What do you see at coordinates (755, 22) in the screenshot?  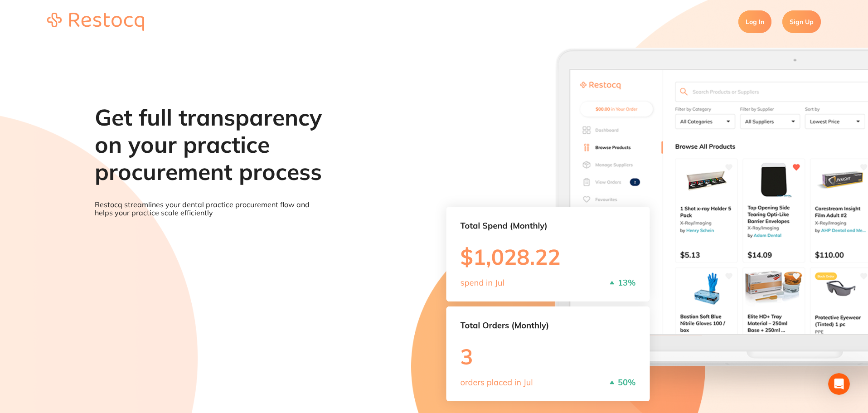 I see `a: Log In` at bounding box center [755, 22].